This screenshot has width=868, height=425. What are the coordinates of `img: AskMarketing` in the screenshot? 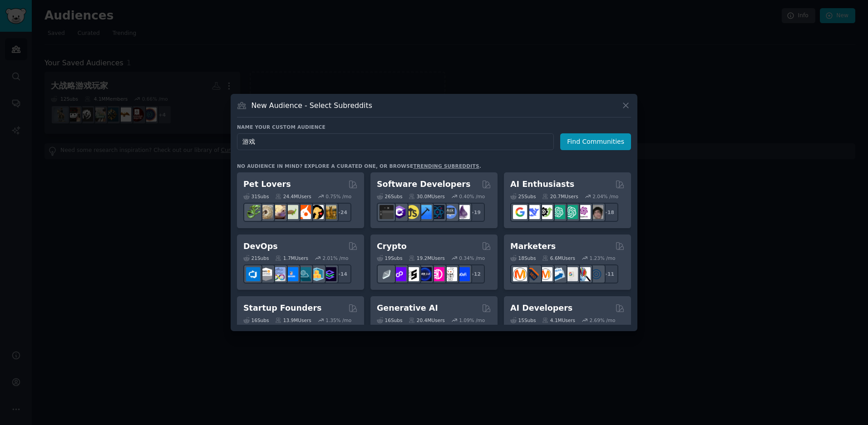 It's located at (545, 274).